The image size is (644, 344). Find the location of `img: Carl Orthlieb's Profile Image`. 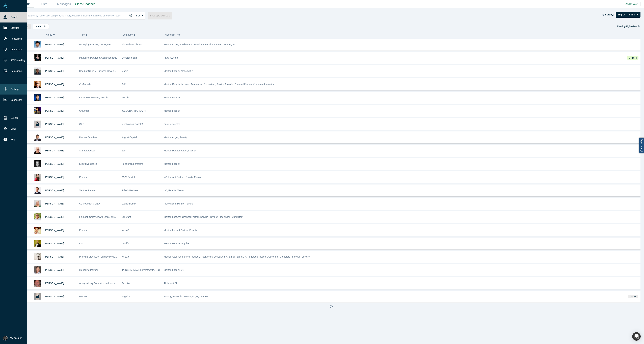

img: Carl Orthlieb's Profile Image is located at coordinates (37, 164).